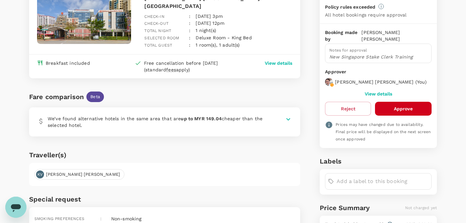 The height and width of the screenshot is (223, 466). Describe the element at coordinates (158, 122) in the screenshot. I see `p: We’ve found alternative hotels in the same area that are cheaper than the selected hotel.` at that location.